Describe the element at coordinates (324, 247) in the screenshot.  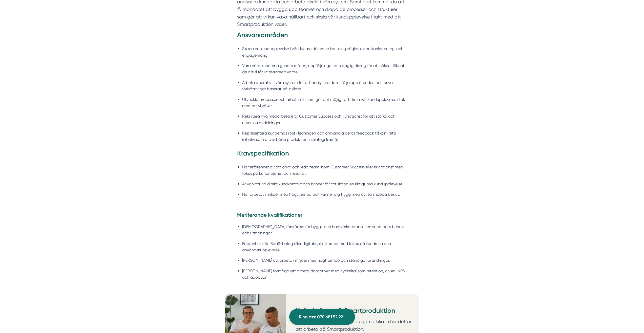
I see `li: Erfarenhet från SaaS-bolag eller digitala plattformar med fokus på kundresa och användarupplevelse.` at that location.